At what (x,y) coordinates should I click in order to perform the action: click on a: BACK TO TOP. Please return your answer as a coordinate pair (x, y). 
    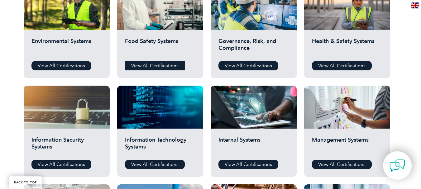
    Looking at the image, I should click on (26, 183).